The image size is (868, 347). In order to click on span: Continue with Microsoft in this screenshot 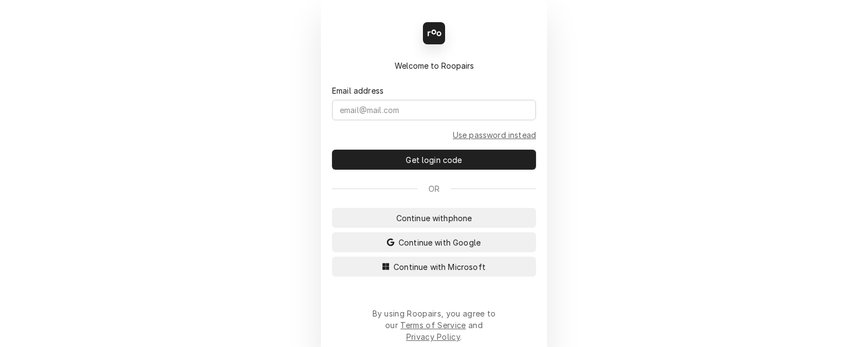, I will do `click(439, 267)`.